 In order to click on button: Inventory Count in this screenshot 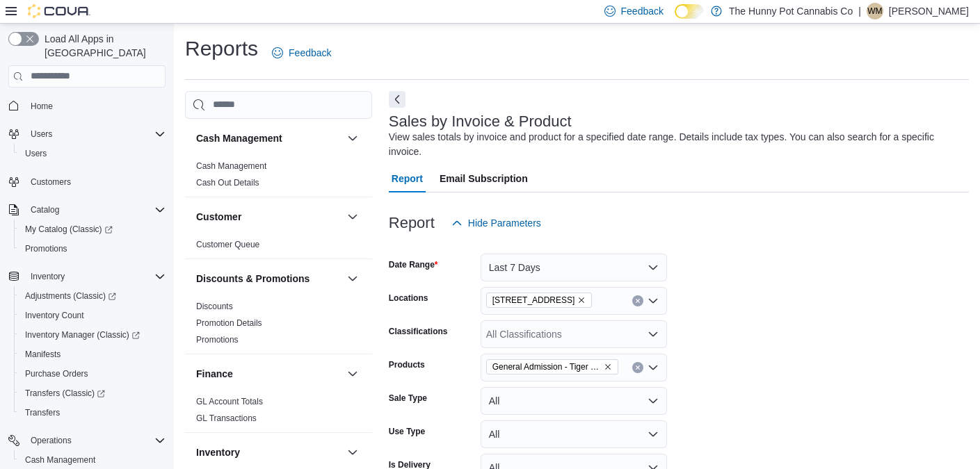, I will do `click(92, 315)`.